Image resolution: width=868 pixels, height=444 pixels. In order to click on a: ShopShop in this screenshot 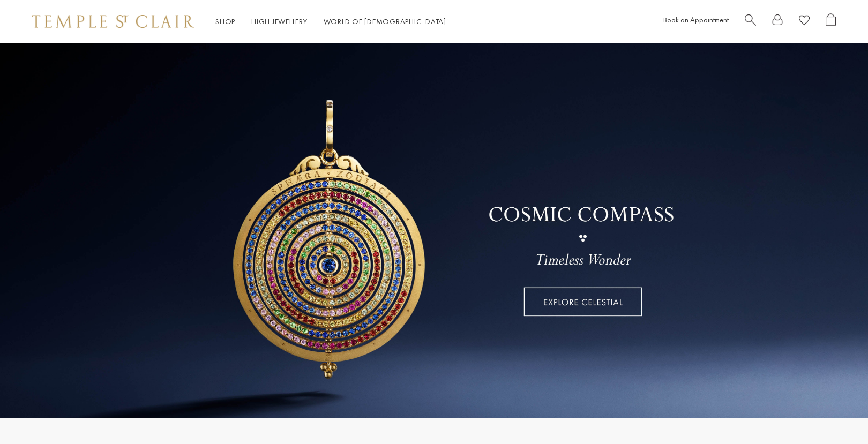, I will do `click(225, 22)`.